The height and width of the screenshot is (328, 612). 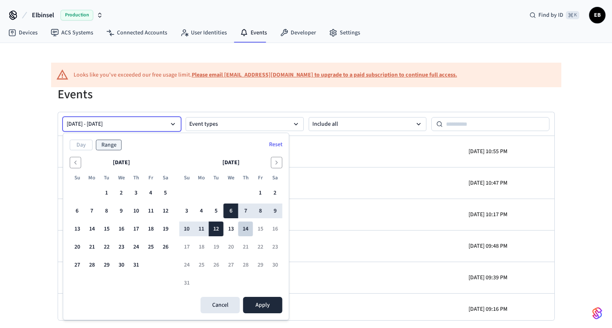 I want to click on button: Sunday, August 3rd, 2025, so click(x=187, y=211).